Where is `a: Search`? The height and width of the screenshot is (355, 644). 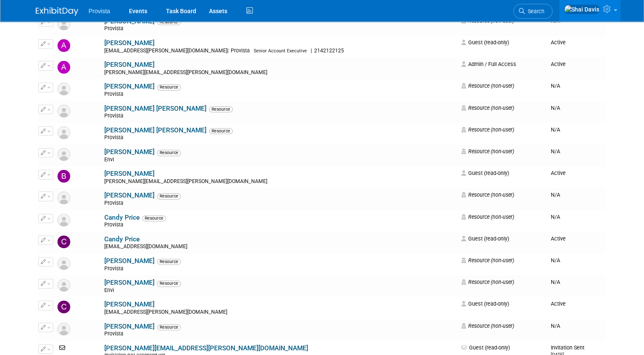 a: Search is located at coordinates (533, 11).